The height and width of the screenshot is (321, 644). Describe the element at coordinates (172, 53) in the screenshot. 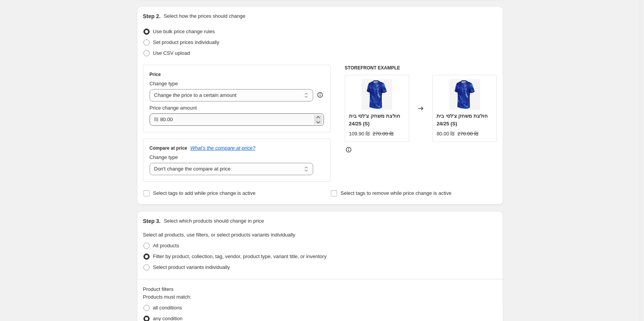

I see `span: Use CSV upload` at that location.